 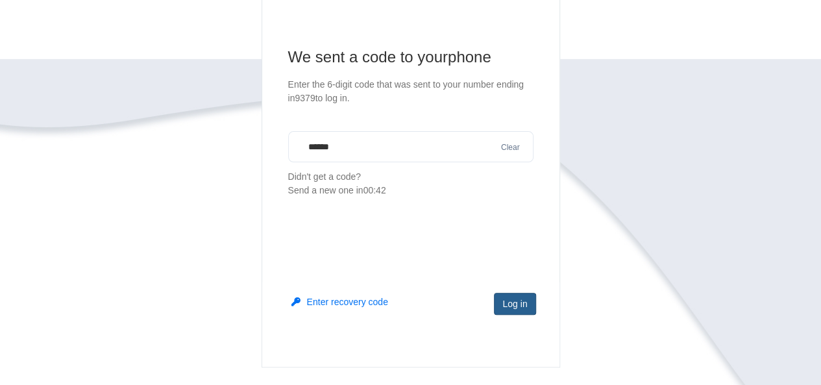 What do you see at coordinates (411, 190) in the screenshot?
I see `div: Send a new one in 00:42` at bounding box center [411, 190].